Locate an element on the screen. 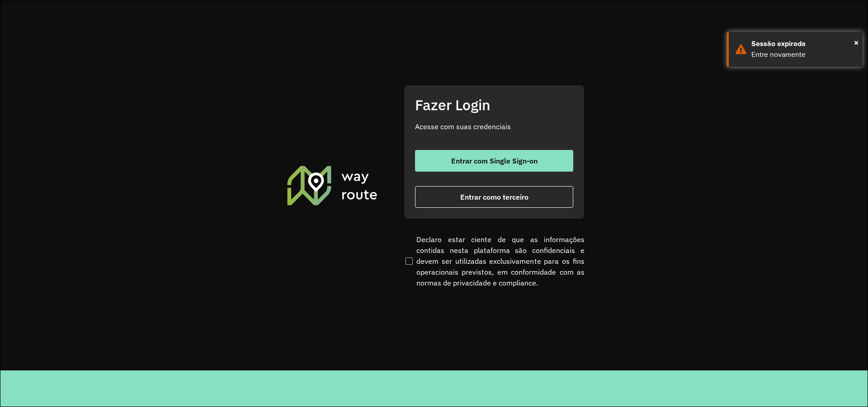 Image resolution: width=868 pixels, height=407 pixels. p: Acesse com suas credenciais is located at coordinates (494, 126).